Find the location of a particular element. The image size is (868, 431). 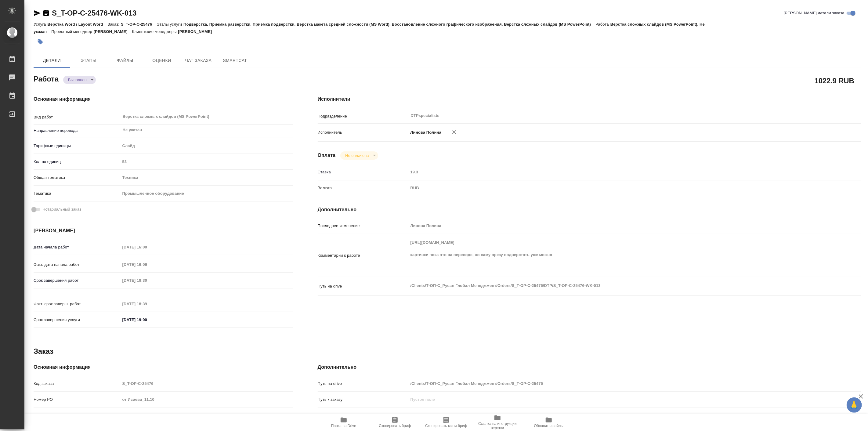

p: Дата начала работ is located at coordinates (77, 248).